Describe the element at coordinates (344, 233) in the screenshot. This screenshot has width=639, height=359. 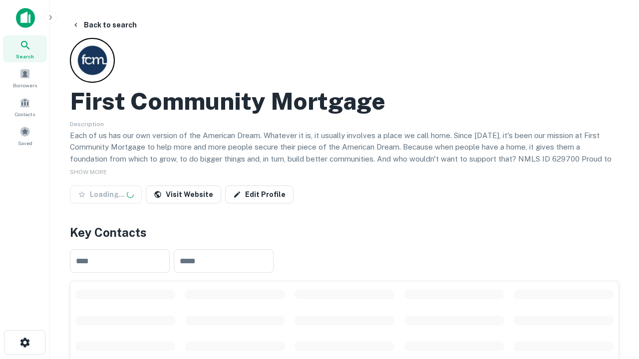
I see `h4: Key Contacts` at that location.